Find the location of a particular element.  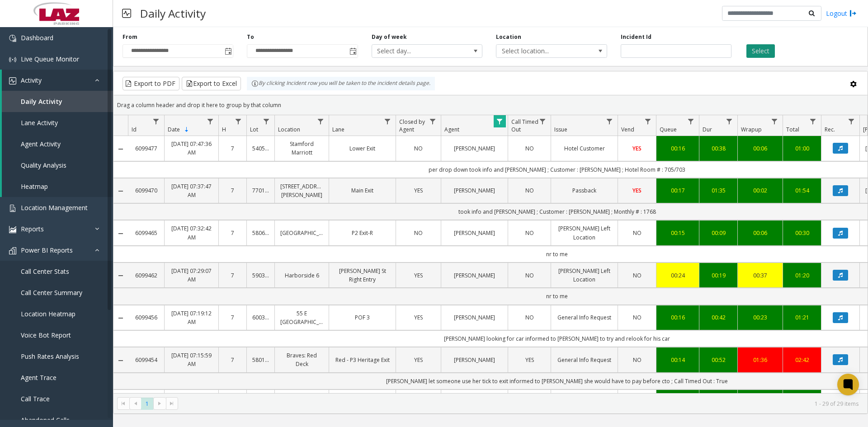

span: Vend is located at coordinates (627, 130).